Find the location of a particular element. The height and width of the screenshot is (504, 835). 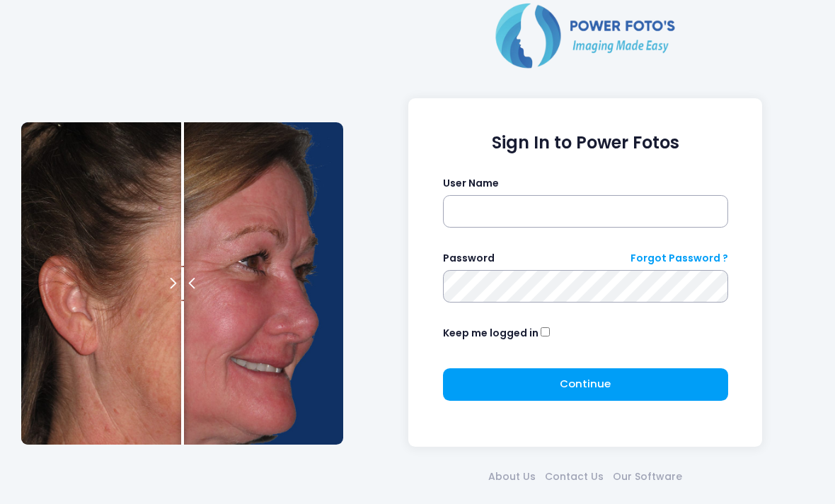

label: User Name is located at coordinates (471, 183).